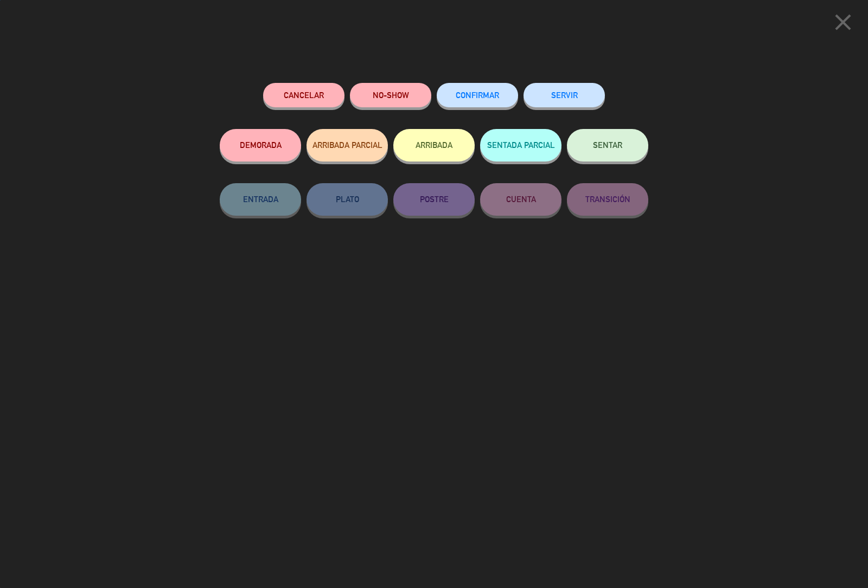 Image resolution: width=868 pixels, height=588 pixels. Describe the element at coordinates (477, 94) in the screenshot. I see `button: CONFIRMAR` at that location.